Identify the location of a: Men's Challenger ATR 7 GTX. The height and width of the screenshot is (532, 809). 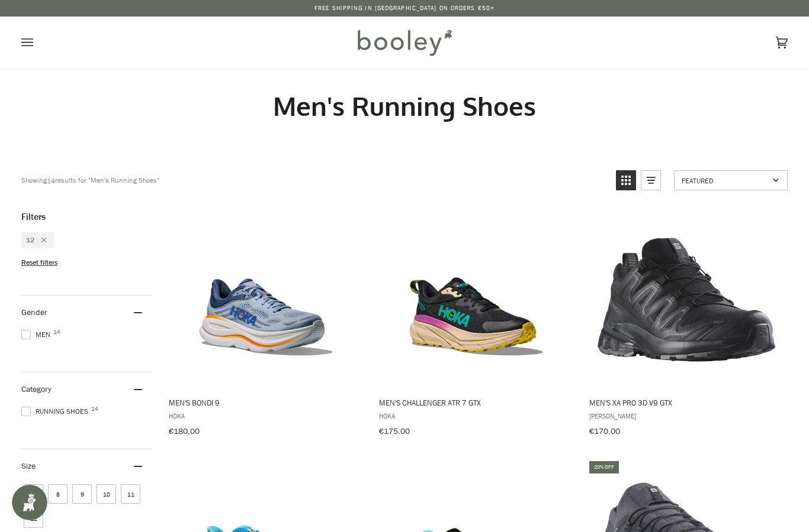
(476, 325).